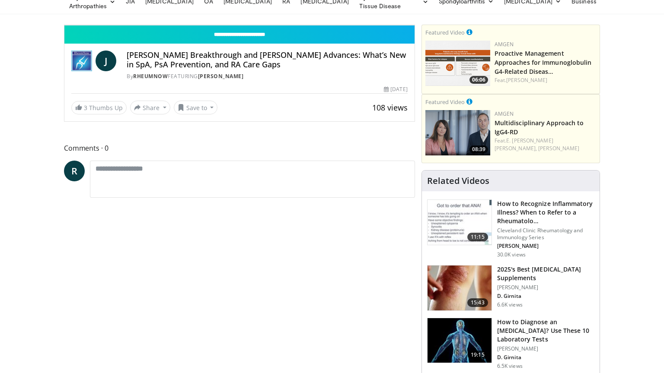  What do you see at coordinates (459, 341) in the screenshot?
I see `img: 94354a42-e356-4408-ae03-74466ea68b7a.150x105_q85_crop-smart_upscale.jpg` at bounding box center [459, 341].